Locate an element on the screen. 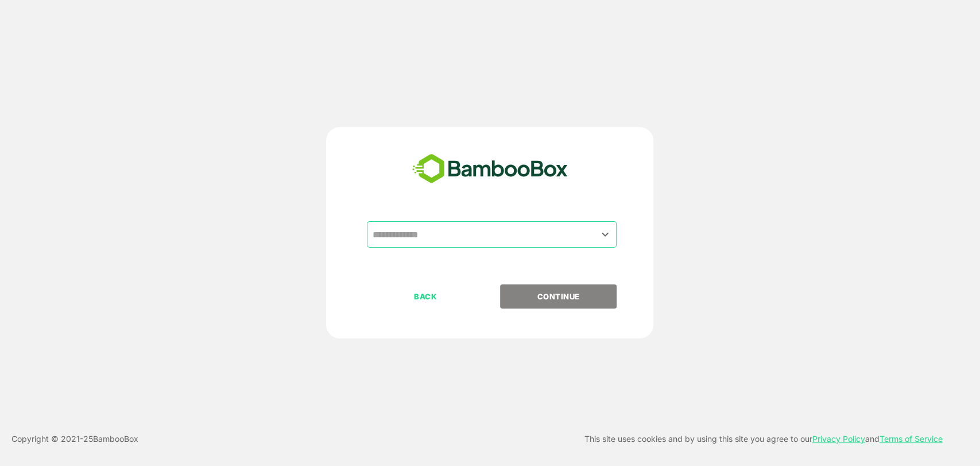 The image size is (980, 466). p: Copyright © 2021- 25 BambooBox is located at coordinates (75, 438).